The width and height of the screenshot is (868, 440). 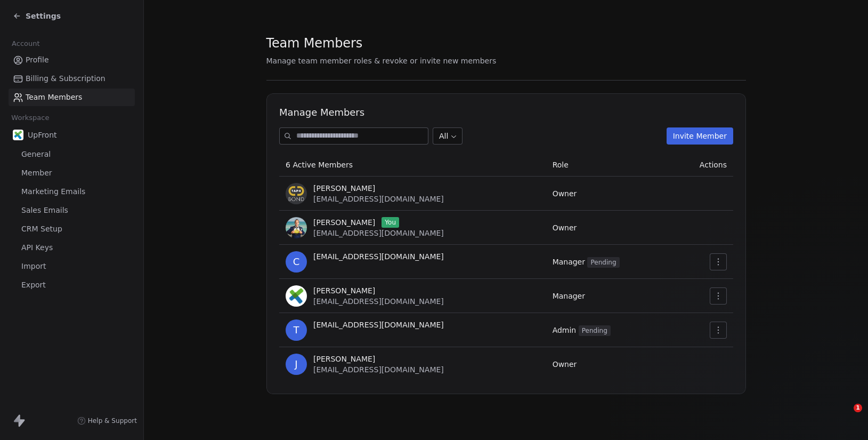 I want to click on a: Sales Emails, so click(x=72, y=210).